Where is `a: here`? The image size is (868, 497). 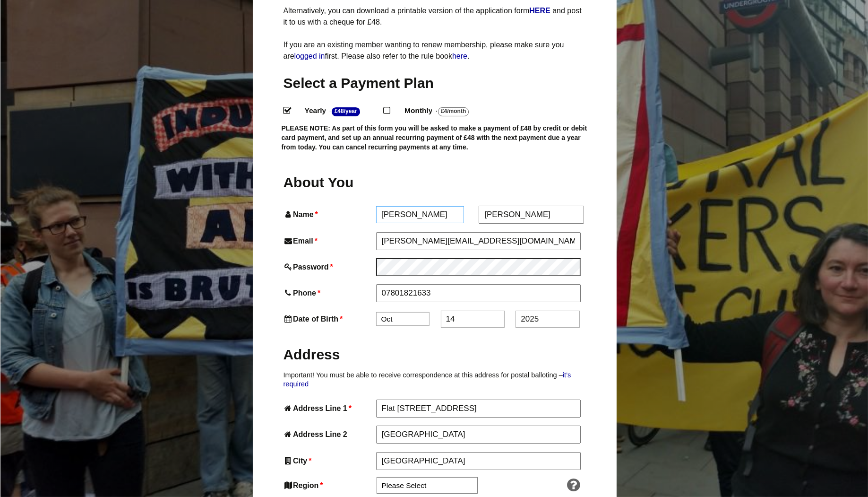 a: here is located at coordinates (460, 56).